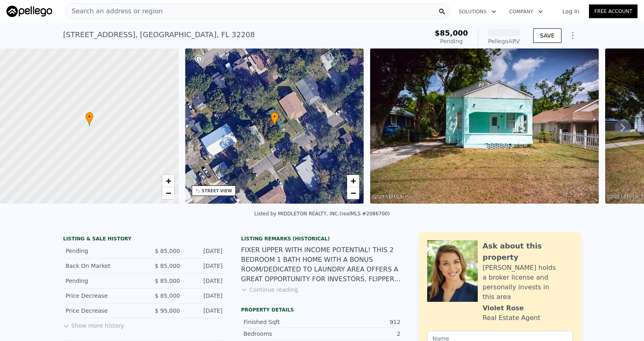 This screenshot has height=341, width=644. Describe the element at coordinates (113, 11) in the screenshot. I see `span: Search an address or region` at that location.